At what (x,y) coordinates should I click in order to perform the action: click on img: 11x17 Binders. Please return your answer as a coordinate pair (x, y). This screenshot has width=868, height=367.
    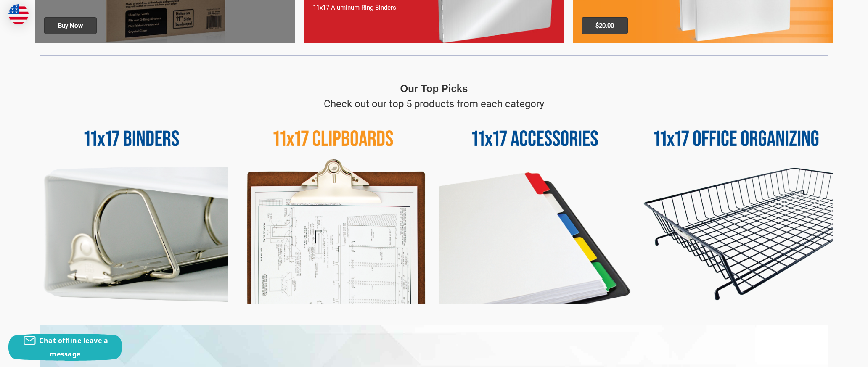
    Looking at the image, I should click on (131, 207).